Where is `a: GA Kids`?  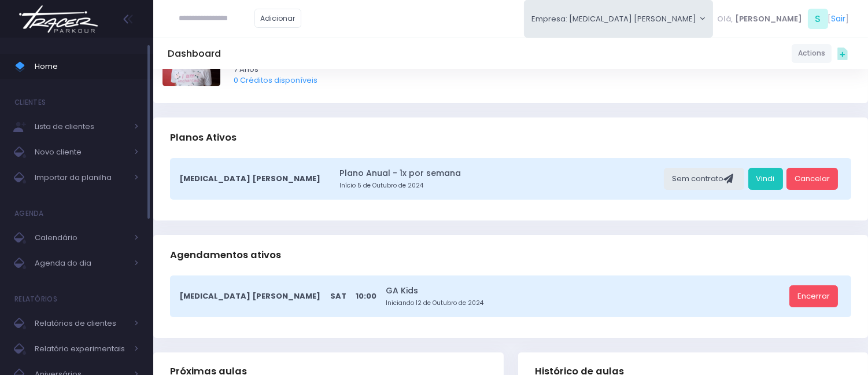
a: GA Kids is located at coordinates (585, 291).